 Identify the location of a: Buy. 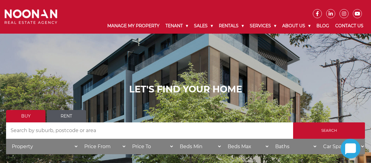
(26, 116).